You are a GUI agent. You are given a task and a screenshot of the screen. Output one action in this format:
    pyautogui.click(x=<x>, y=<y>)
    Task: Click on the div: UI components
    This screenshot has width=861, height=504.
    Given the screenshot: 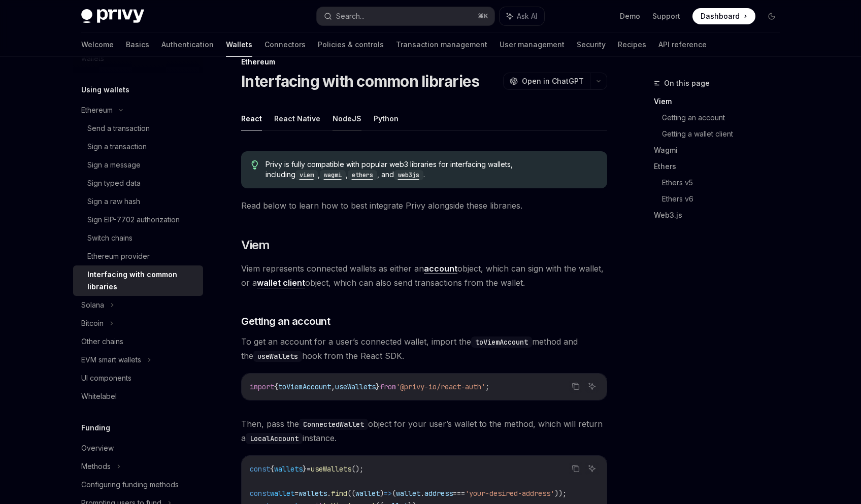 What is the action you would take?
    pyautogui.click(x=106, y=379)
    